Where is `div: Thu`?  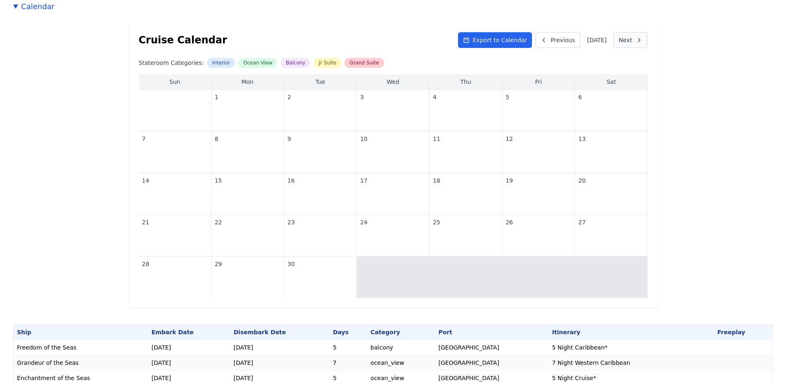 div: Thu is located at coordinates (466, 82).